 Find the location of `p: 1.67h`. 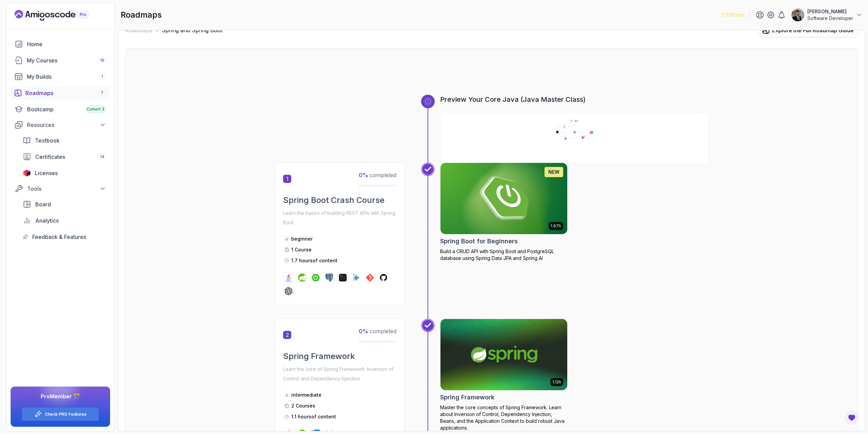

p: 1.67h is located at coordinates (555, 226).